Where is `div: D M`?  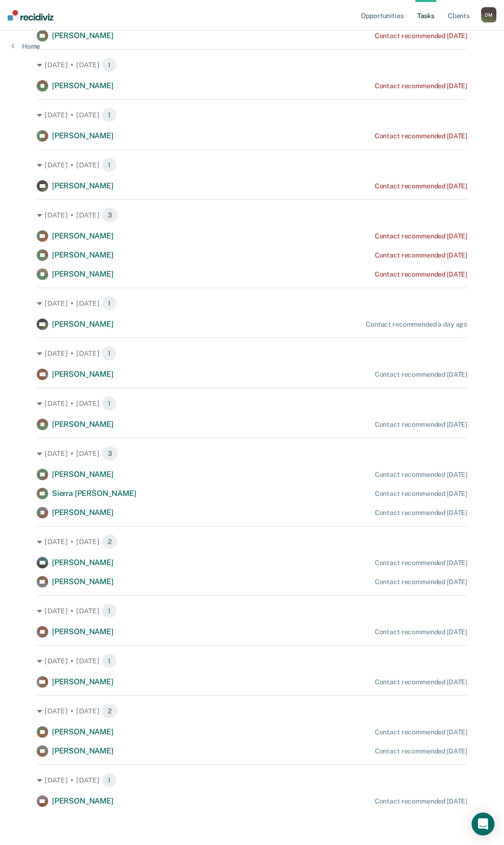
div: D M is located at coordinates (488, 15).